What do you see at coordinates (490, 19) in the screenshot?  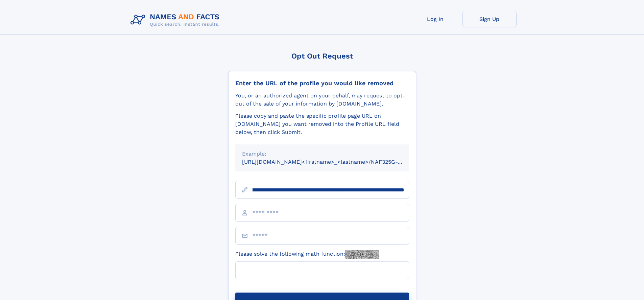 I see `a: Sign Up` at bounding box center [490, 19].